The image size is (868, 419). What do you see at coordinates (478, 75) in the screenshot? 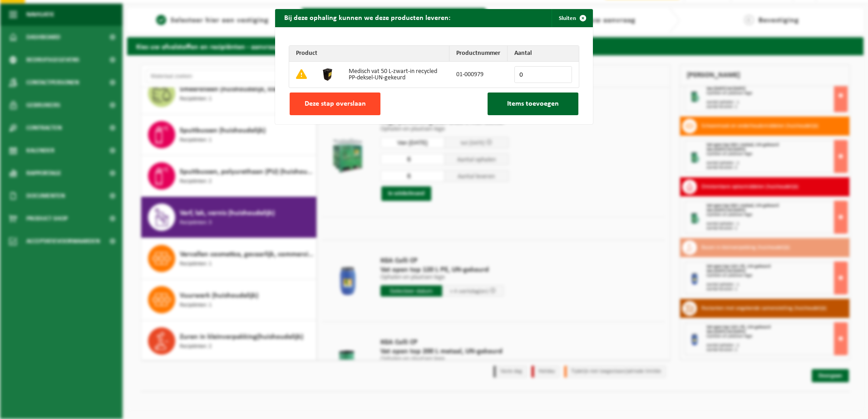
I see `td: 01-000979` at bounding box center [478, 75].